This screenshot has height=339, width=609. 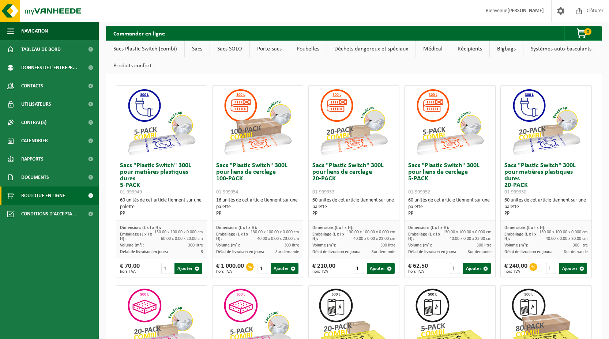 I want to click on a: Sacs SOLO, so click(x=230, y=49).